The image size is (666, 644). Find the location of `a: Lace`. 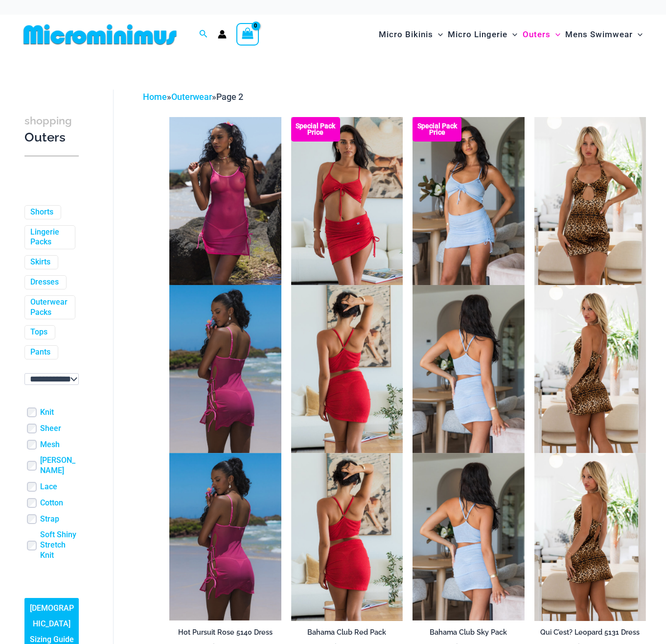

a: Lace is located at coordinates (49, 486).